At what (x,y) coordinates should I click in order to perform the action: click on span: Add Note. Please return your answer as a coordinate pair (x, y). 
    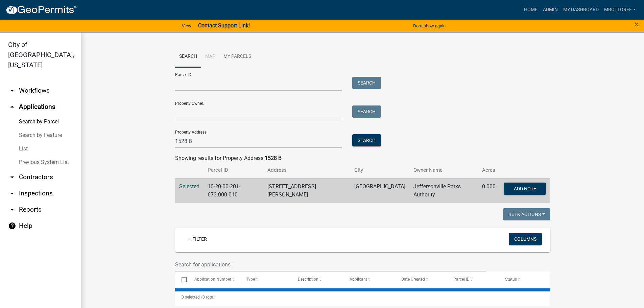
    Looking at the image, I should click on (525, 188).